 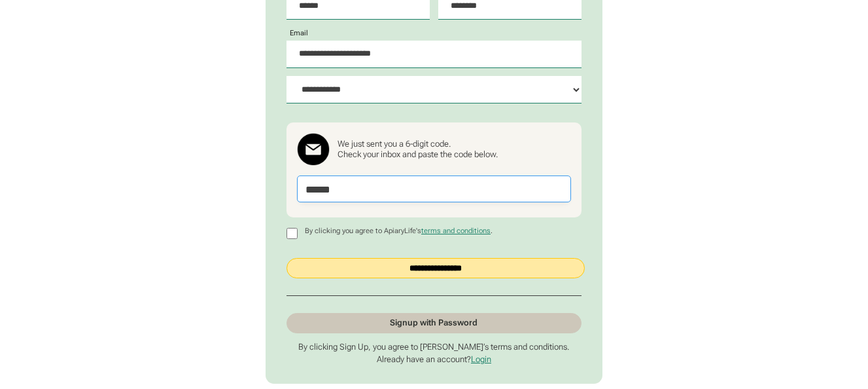 I want to click on div: We just sent you a 6-digit code. Check your inbox and paste the code below., so click(x=418, y=149).